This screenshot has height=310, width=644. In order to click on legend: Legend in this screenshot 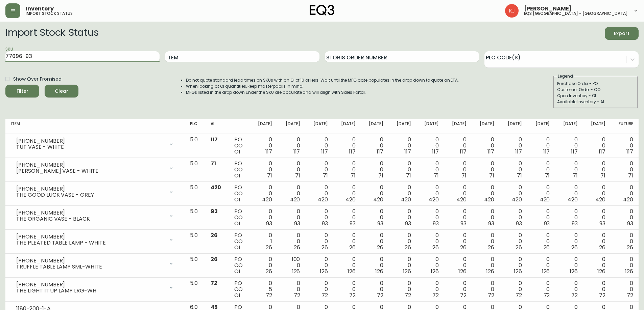, I will do `click(565, 76)`.